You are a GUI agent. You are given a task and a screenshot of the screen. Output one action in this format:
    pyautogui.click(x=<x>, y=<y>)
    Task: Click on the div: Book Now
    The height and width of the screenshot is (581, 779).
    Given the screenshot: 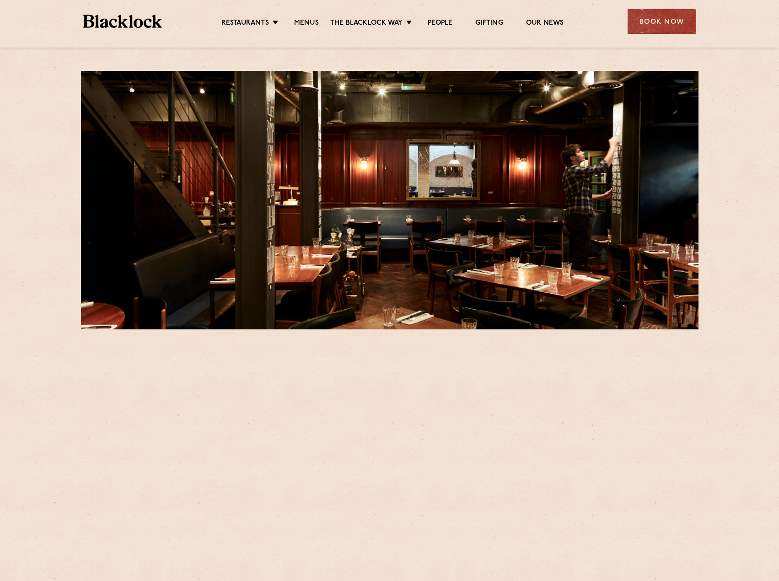 What is the action you would take?
    pyautogui.click(x=662, y=21)
    